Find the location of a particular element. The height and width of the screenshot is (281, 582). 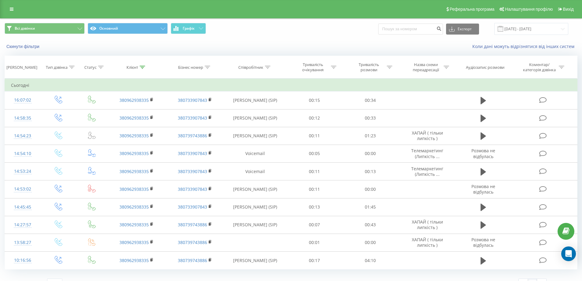

div: Назва схеми переадресації is located at coordinates (426, 67).